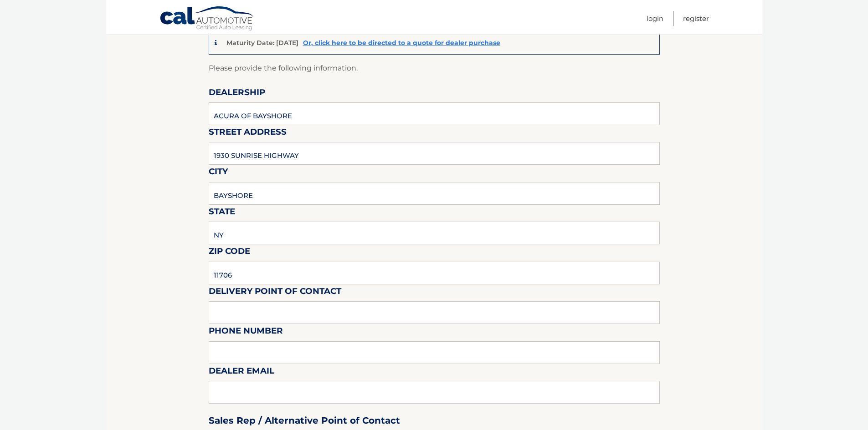 The height and width of the screenshot is (430, 868). Describe the element at coordinates (237, 94) in the screenshot. I see `label: Dealership` at that location.